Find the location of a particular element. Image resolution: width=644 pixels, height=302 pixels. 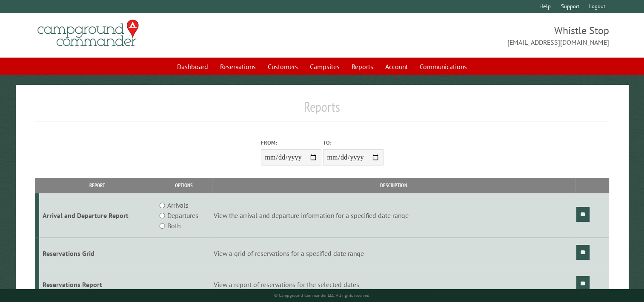

h1: Reports is located at coordinates (322, 110).